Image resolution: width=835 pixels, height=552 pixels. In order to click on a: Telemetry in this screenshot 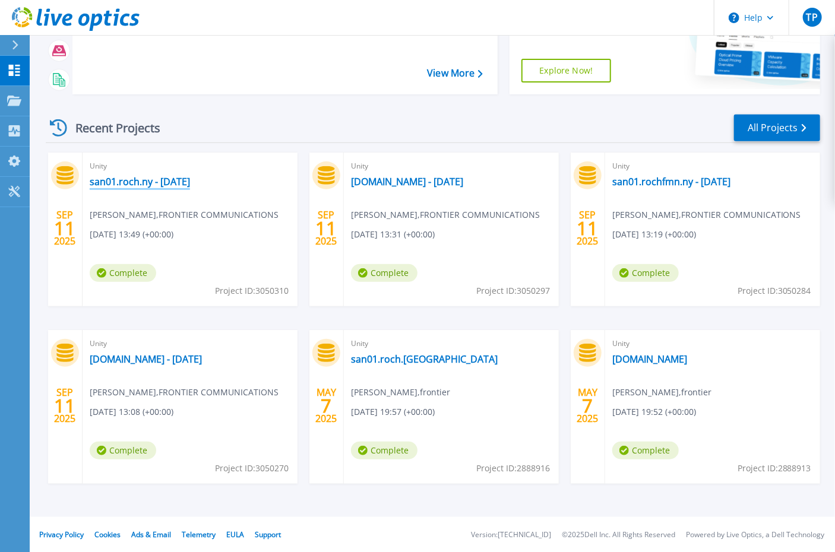, I will do `click(198, 534)`.